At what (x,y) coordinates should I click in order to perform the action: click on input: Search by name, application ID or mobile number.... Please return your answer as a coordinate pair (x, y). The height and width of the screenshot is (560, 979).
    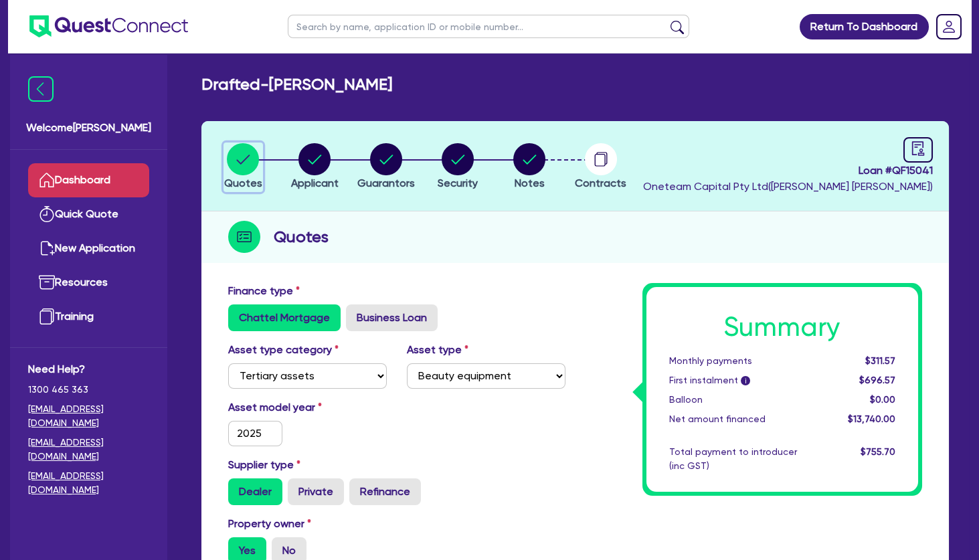
    Looking at the image, I should click on (489, 26).